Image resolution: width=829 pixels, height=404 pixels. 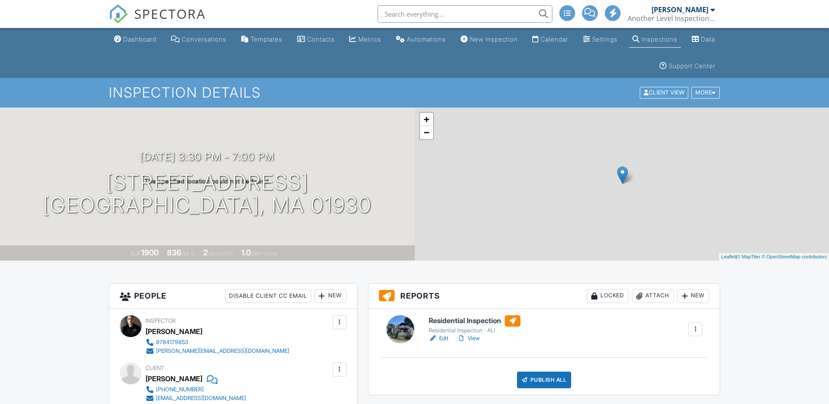 I want to click on div: Residential Inspection - ALI, so click(x=475, y=331).